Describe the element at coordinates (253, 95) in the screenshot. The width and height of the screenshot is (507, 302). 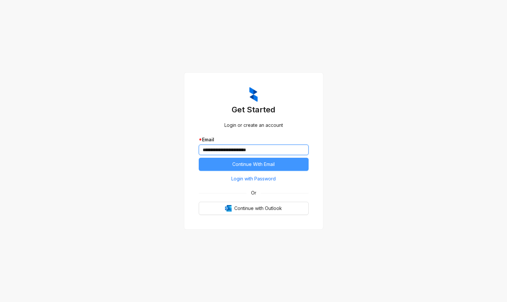
I see `img: ZumaIcon` at that location.